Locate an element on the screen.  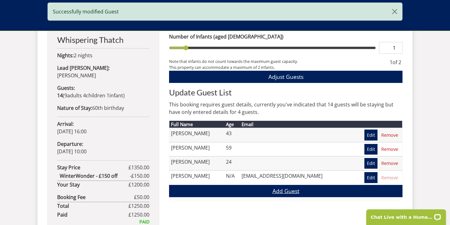
p: This booking requires guest details, currently you've indicated that 14 guests will be staying bu... is located at coordinates (286, 108).